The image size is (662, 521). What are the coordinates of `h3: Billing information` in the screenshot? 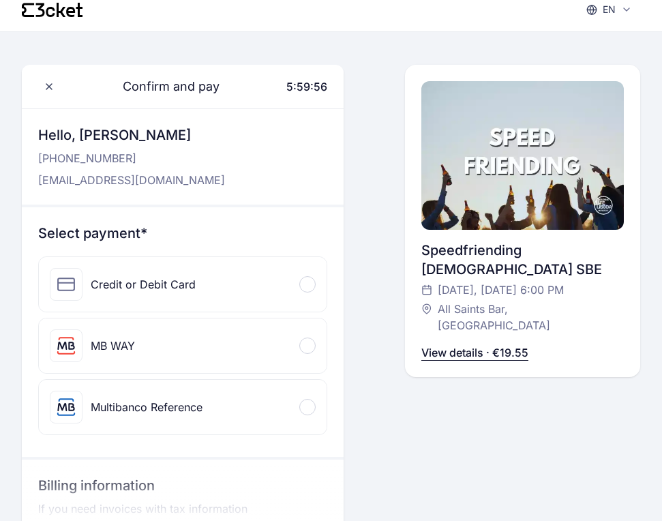 It's located at (183, 488).